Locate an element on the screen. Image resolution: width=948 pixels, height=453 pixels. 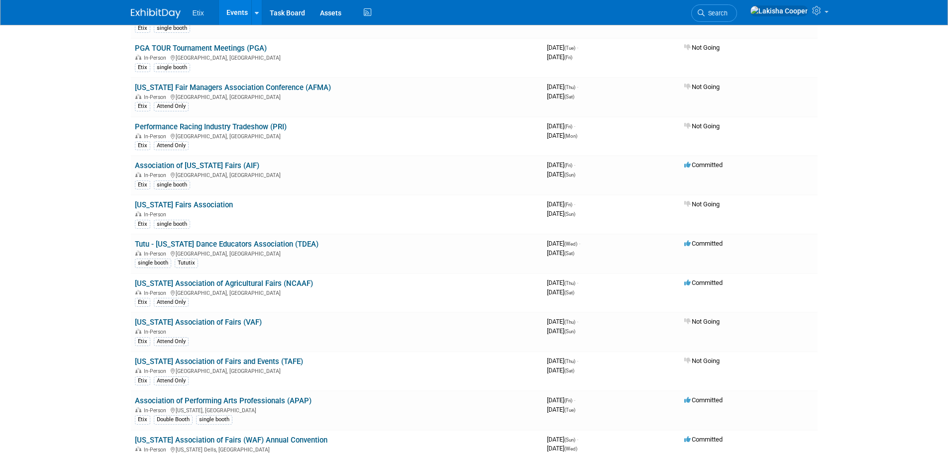
div: Double Booth is located at coordinates (173, 420).